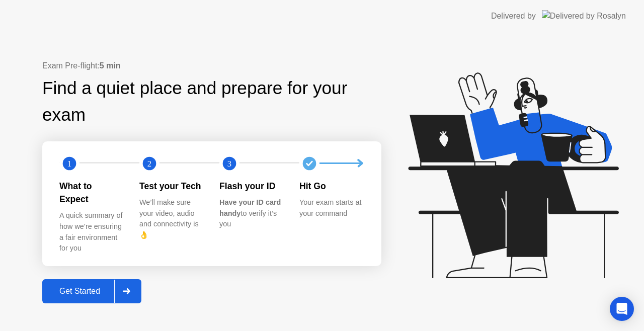 Image resolution: width=644 pixels, height=331 pixels. I want to click on div: Hit Go, so click(331, 186).